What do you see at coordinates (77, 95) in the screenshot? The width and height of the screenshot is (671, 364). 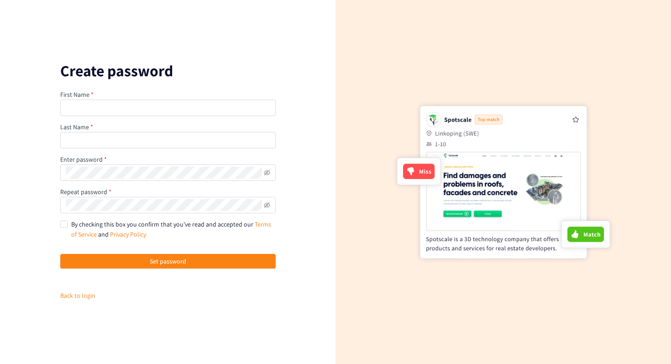 I see `label: First Name` at bounding box center [77, 95].